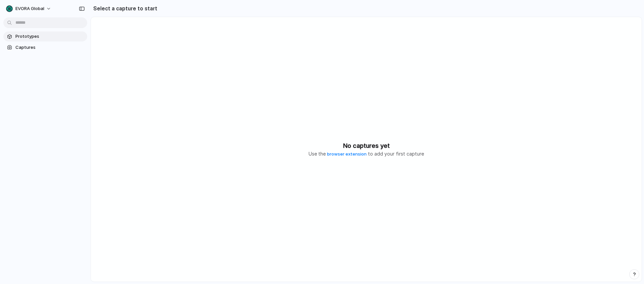 Image resolution: width=644 pixels, height=284 pixels. Describe the element at coordinates (29, 8) in the screenshot. I see `button: EVORA Global` at that location.